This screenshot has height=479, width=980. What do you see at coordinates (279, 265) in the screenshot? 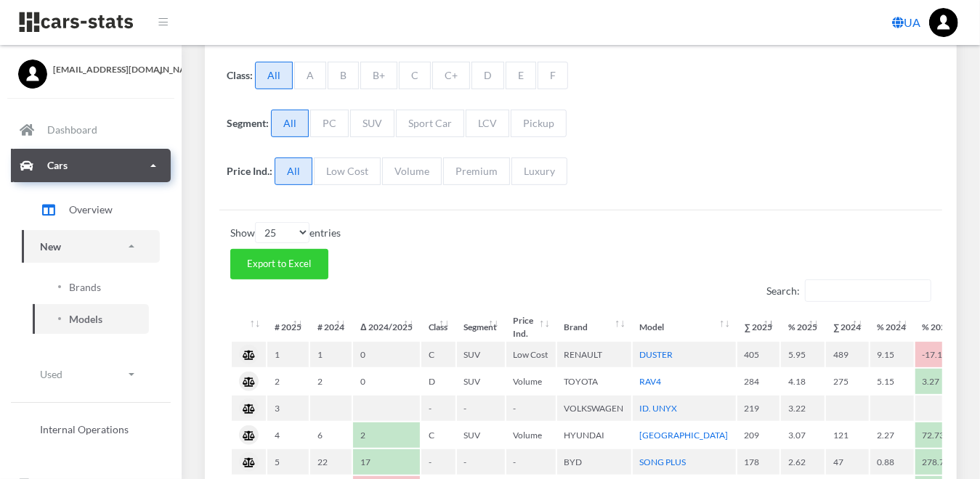
I see `button: Export to Excel` at bounding box center [279, 265].